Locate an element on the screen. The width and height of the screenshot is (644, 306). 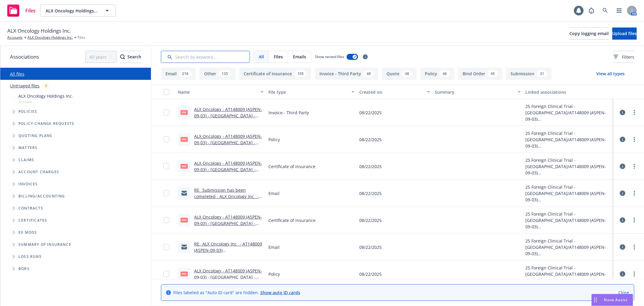
span: Copy logging email is located at coordinates (589, 33).